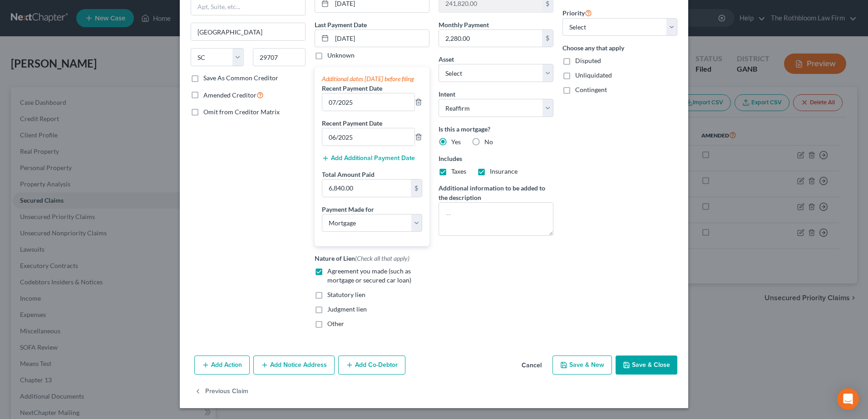  I want to click on label: Is this a mortgage?, so click(496, 129).